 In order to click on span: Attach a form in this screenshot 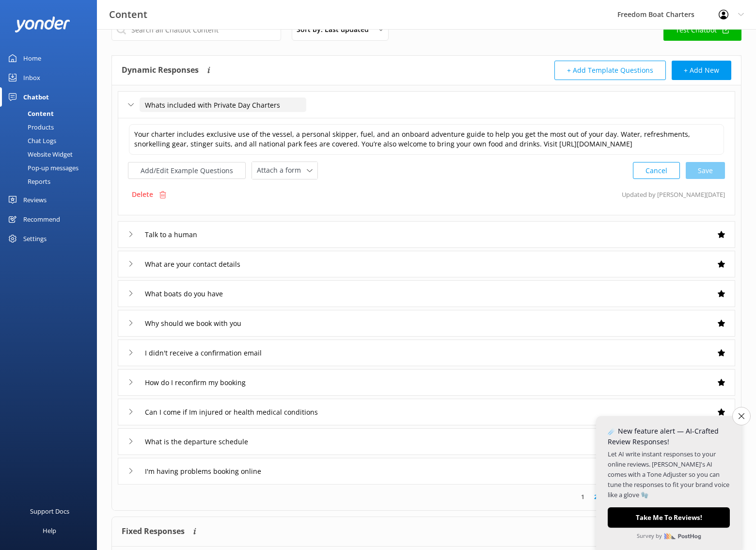, I will do `click(281, 170)`.